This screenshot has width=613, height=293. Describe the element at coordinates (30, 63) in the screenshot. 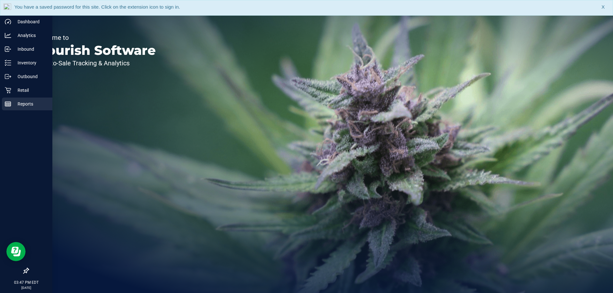

I see `p: Inventory` at that location.